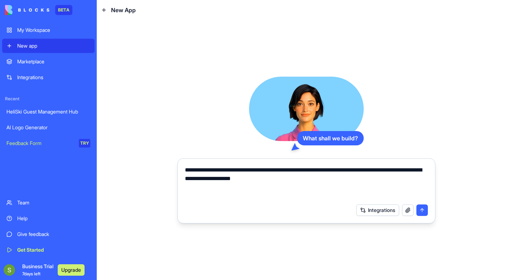 This screenshot has width=516, height=280. What do you see at coordinates (48, 62) in the screenshot?
I see `a: Marketplace` at bounding box center [48, 62].